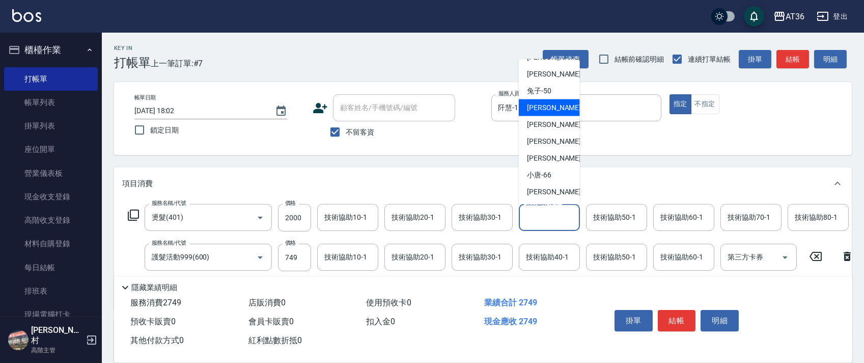 This screenshot has width=864, height=363. What do you see at coordinates (51, 79) in the screenshot?
I see `a: 打帳單` at bounding box center [51, 79].